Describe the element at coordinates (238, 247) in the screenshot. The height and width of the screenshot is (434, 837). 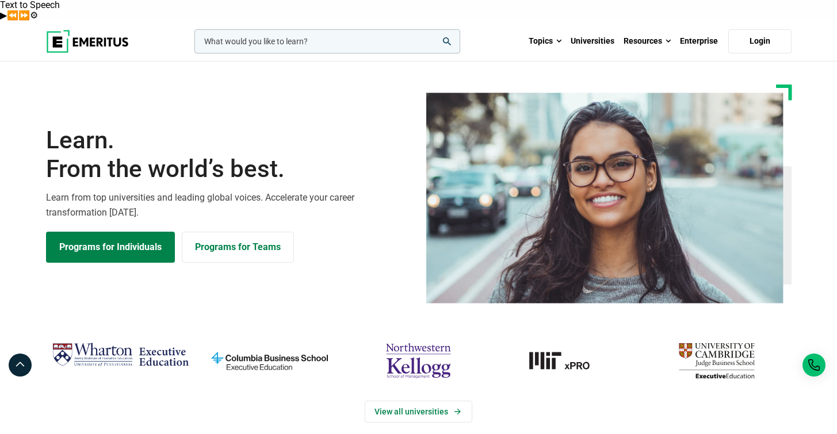
I see `a: Explore for Business` at that location.